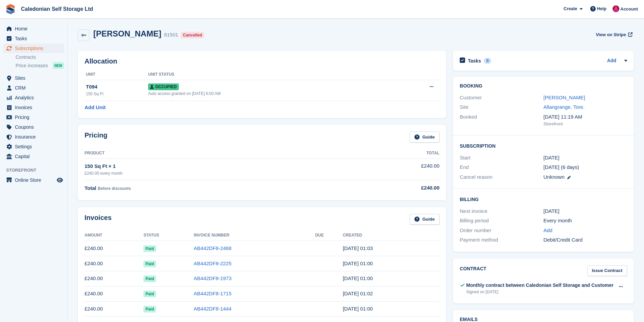  What do you see at coordinates (548, 230) in the screenshot?
I see `a: Add` at bounding box center [548, 230].